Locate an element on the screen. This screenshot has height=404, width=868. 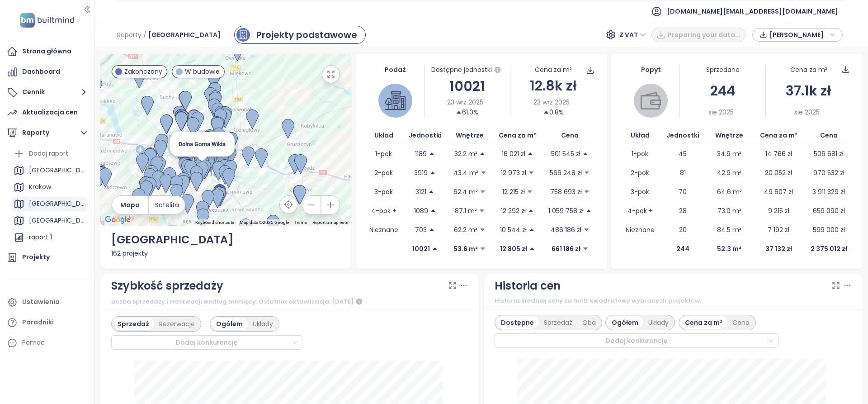
th: Jednostki is located at coordinates (425, 135).